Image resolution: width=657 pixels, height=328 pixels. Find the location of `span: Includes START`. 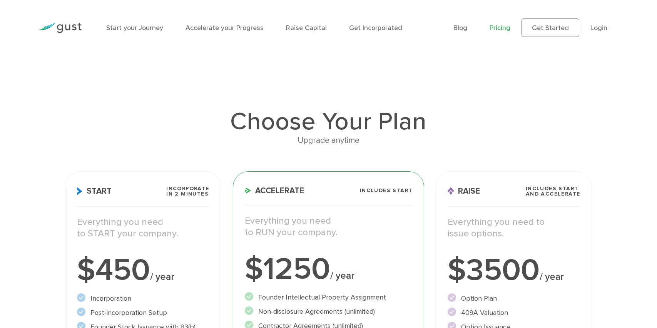

span: Includes START is located at coordinates (386, 190).